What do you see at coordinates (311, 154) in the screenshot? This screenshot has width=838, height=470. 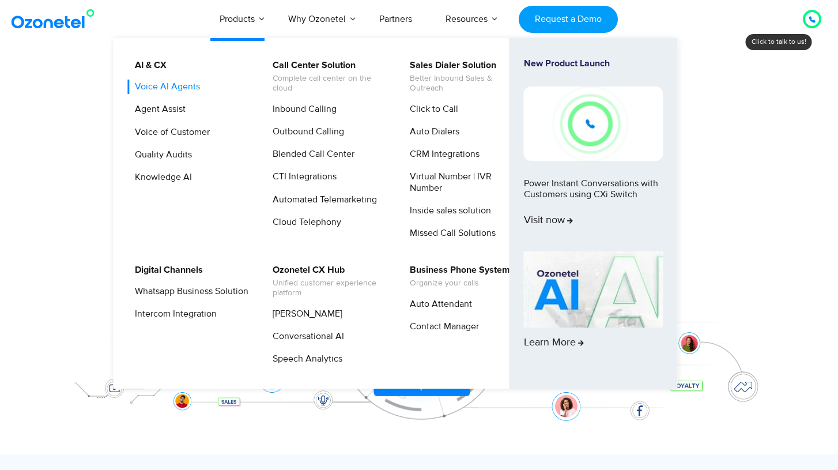 I see `a: Blended Call Center` at bounding box center [311, 154].